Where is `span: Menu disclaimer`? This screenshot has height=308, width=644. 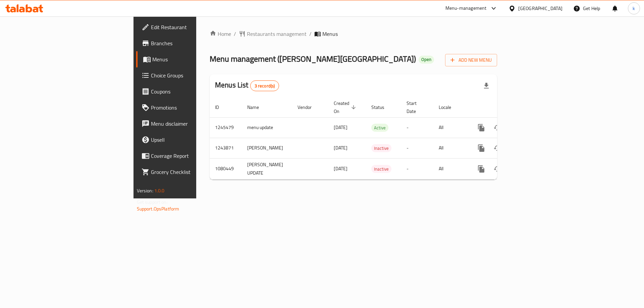
span: Menu disclaimer is located at coordinates (193, 124).